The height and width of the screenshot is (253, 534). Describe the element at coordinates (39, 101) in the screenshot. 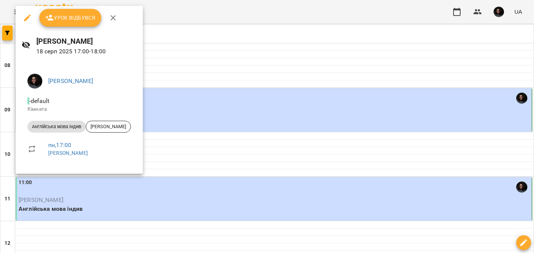

I see `span: - default` at that location.